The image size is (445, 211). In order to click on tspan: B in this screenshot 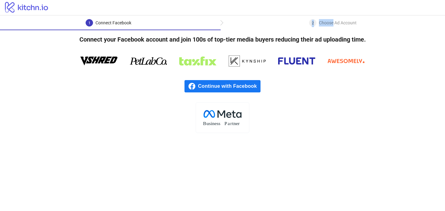, I will do `click(204, 123)`.